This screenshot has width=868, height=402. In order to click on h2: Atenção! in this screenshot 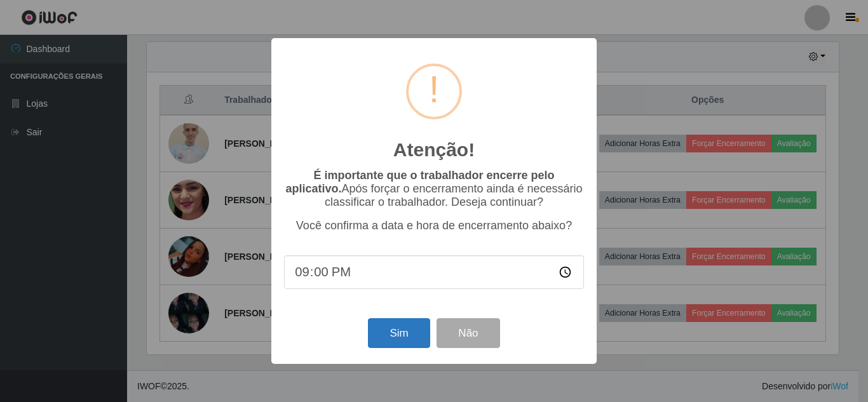, I will do `click(434, 150)`.